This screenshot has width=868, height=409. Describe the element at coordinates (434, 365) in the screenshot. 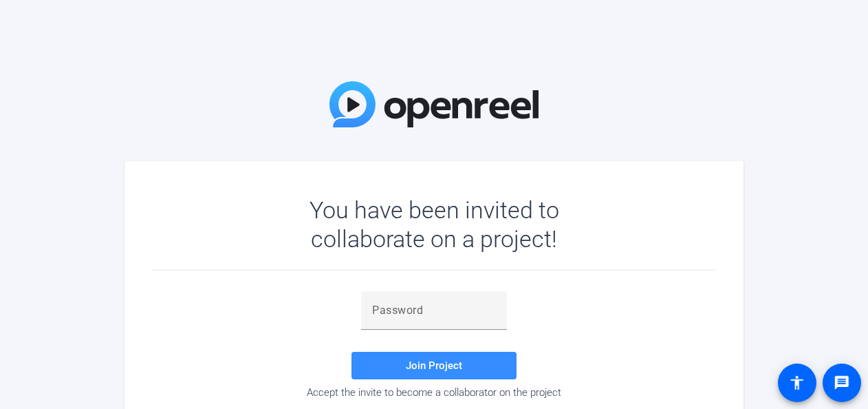

I see `button: Join Project` at that location.